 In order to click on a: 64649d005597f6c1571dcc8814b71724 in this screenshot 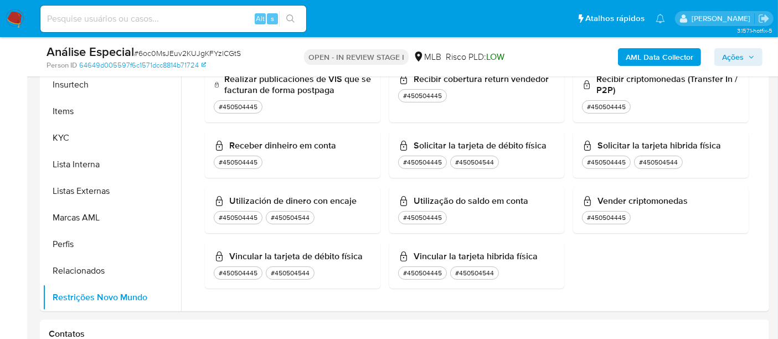, I will do `click(142, 65)`.